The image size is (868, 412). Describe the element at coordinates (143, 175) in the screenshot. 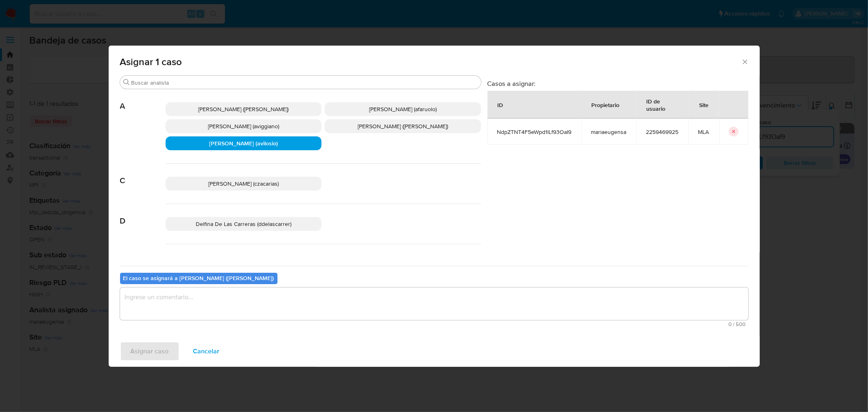

I see `span: C` at that location.